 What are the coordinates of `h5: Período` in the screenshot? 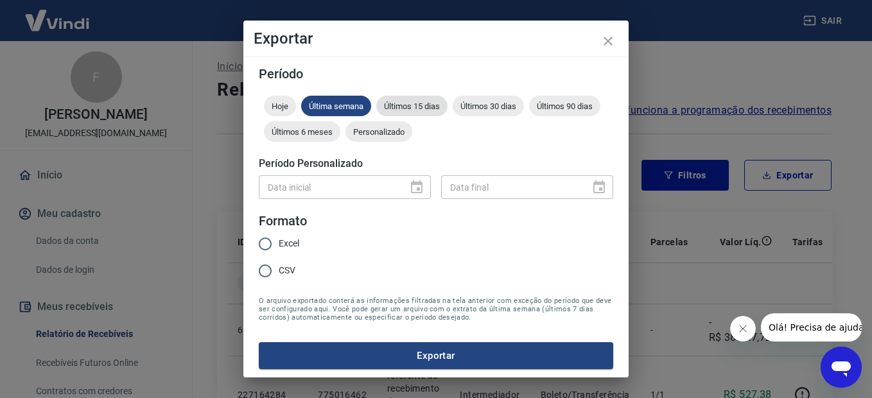 It's located at (436, 74).